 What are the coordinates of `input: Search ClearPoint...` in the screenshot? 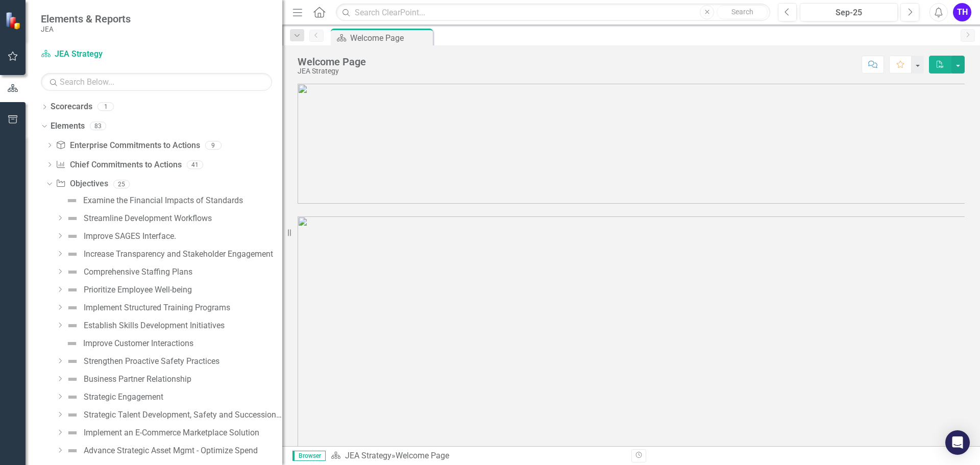 It's located at (553, 13).